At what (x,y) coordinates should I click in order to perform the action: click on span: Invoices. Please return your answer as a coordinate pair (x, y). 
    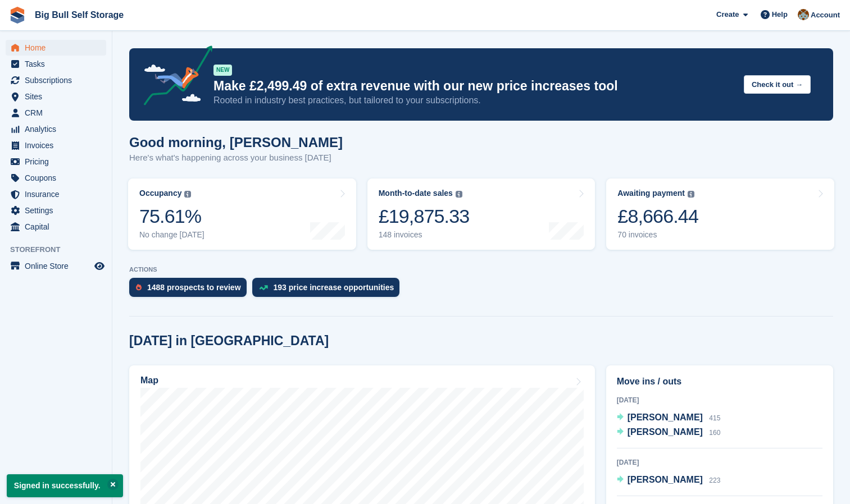
    Looking at the image, I should click on (58, 145).